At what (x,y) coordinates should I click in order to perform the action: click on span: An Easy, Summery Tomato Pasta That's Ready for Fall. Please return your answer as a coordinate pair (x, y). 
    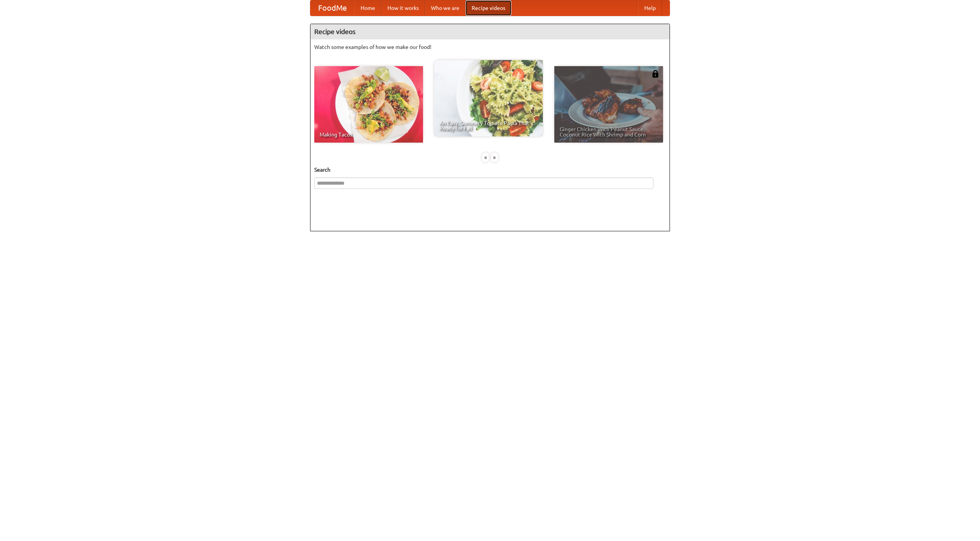
    Looking at the image, I should click on (489, 126).